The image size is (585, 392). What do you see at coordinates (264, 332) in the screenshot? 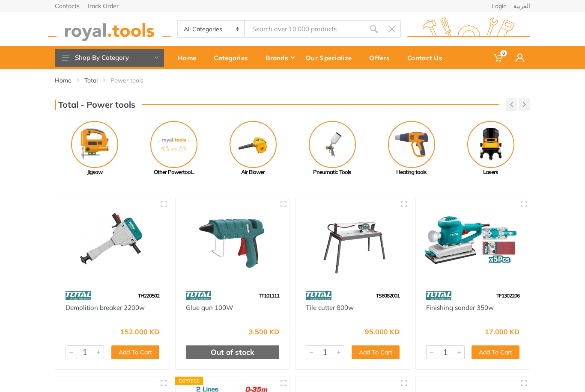
I see `div: 3.500 KD` at bounding box center [264, 332].